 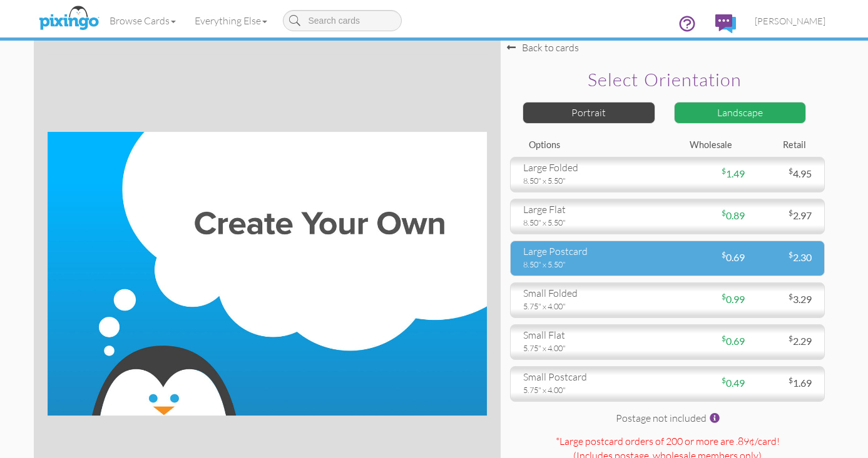 I want to click on span: 1.49, so click(x=733, y=173).